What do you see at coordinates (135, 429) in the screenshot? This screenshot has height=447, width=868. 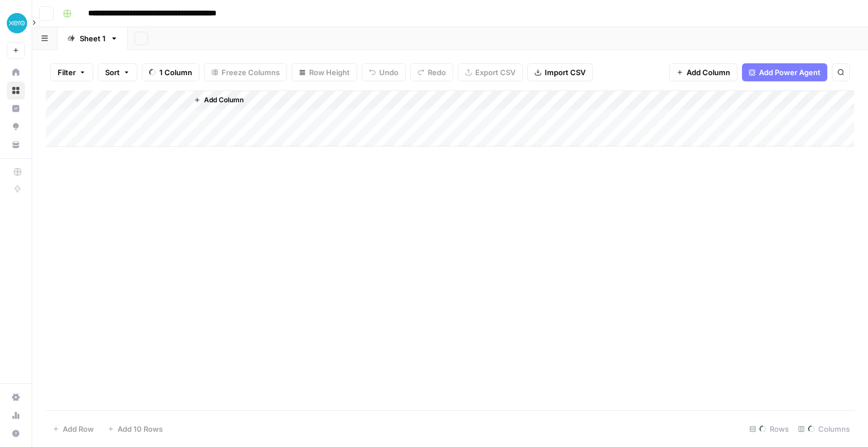 I see `button: Add 10 Rows` at bounding box center [135, 429].